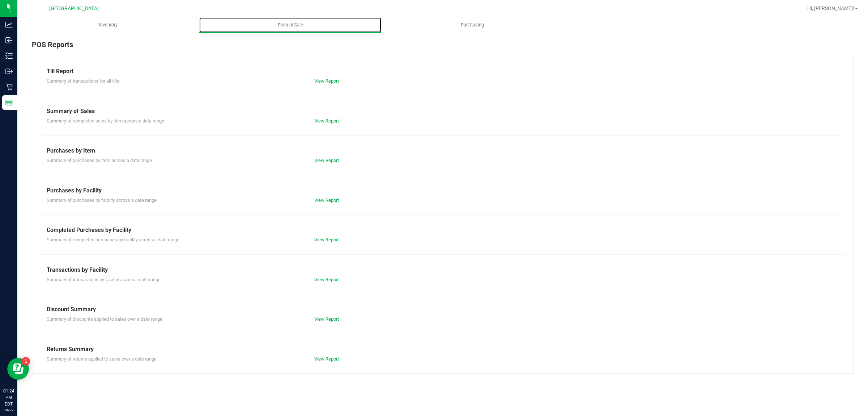 The height and width of the screenshot is (416, 868). Describe the element at coordinates (290, 25) in the screenshot. I see `a: Point of Sale` at that location.